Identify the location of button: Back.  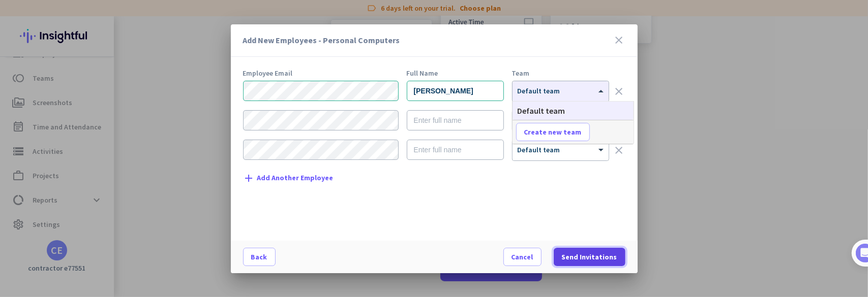
(260, 257).